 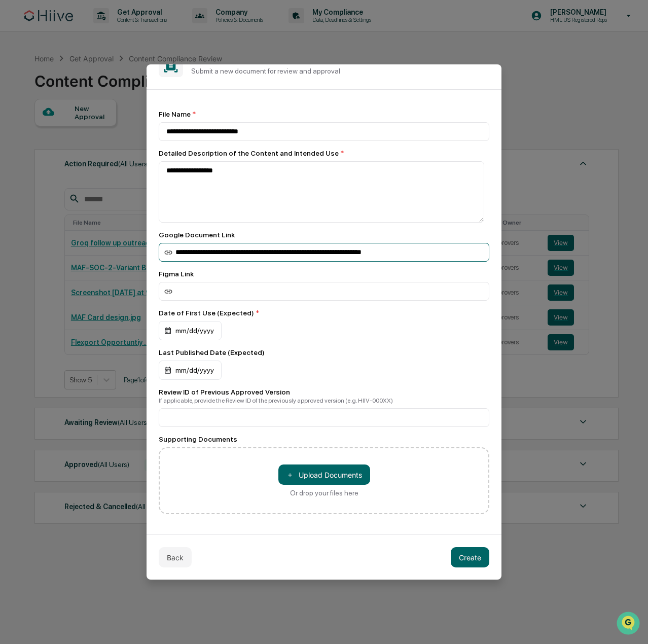 What do you see at coordinates (105, 132) in the screenshot?
I see `span: Attestations` at bounding box center [105, 132].